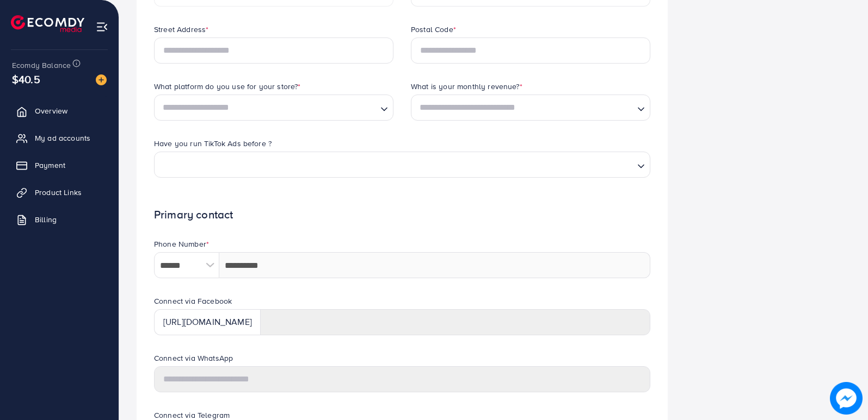 This screenshot has height=420, width=868. I want to click on span: My ad accounts, so click(63, 138).